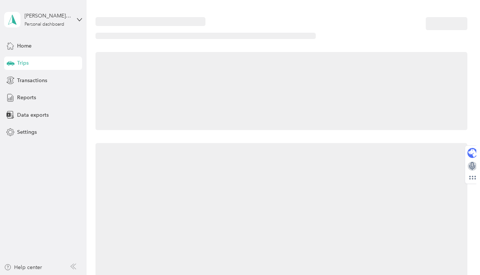 This screenshot has width=480, height=275. Describe the element at coordinates (24, 46) in the screenshot. I see `span: Home` at that location.